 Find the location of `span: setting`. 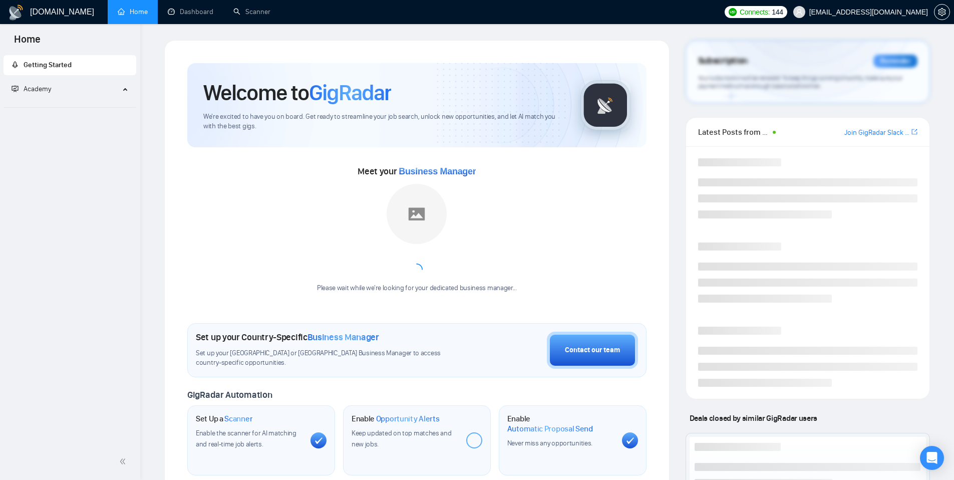

span: setting is located at coordinates (942, 12).